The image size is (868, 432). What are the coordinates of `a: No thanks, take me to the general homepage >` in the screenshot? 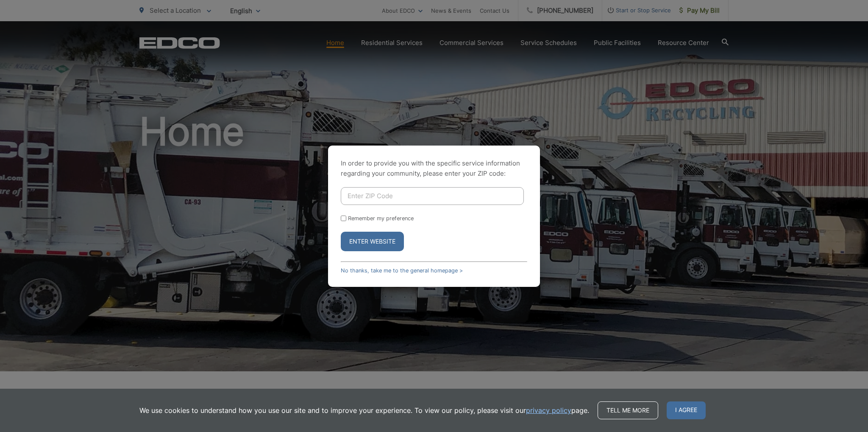 It's located at (402, 270).